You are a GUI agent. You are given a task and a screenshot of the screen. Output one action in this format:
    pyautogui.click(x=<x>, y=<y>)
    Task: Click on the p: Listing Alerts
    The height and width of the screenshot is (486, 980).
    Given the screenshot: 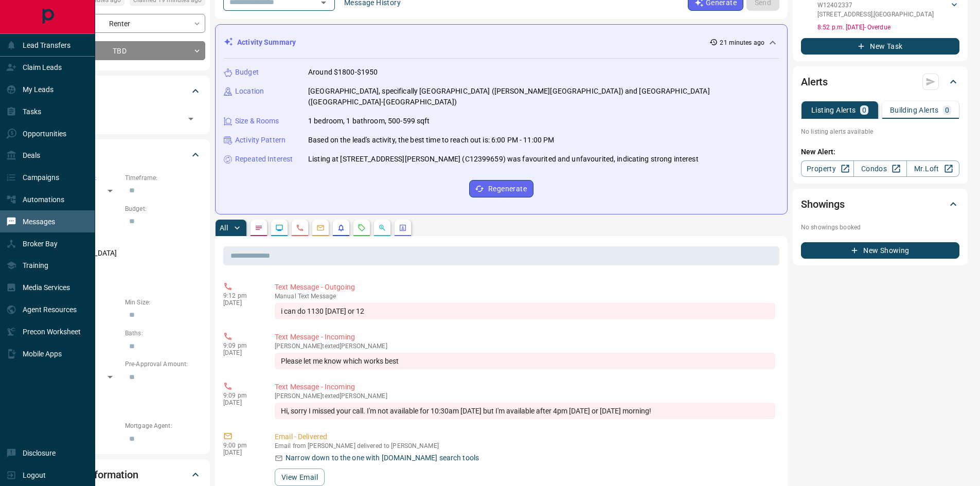 What is the action you would take?
    pyautogui.click(x=833, y=110)
    